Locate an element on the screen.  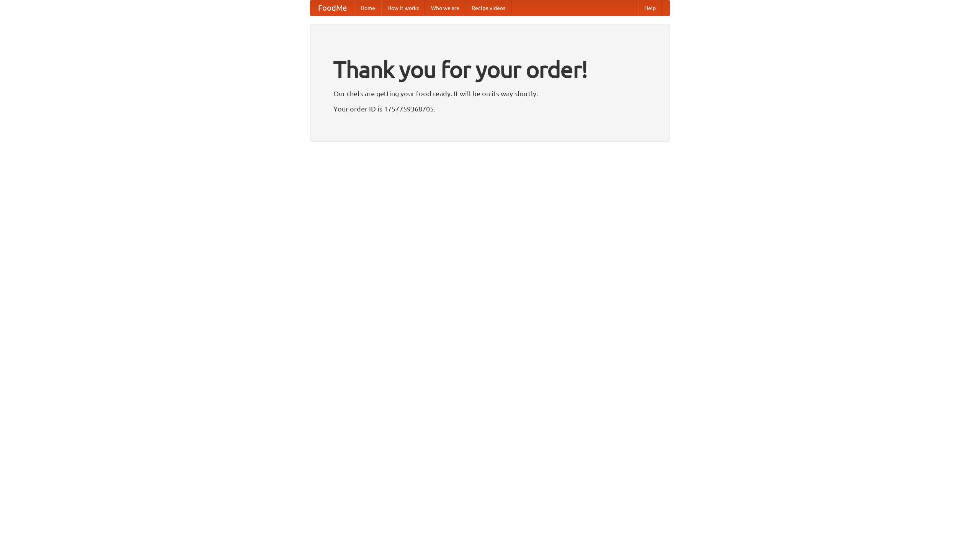
a: Recipe videos is located at coordinates (489, 8).